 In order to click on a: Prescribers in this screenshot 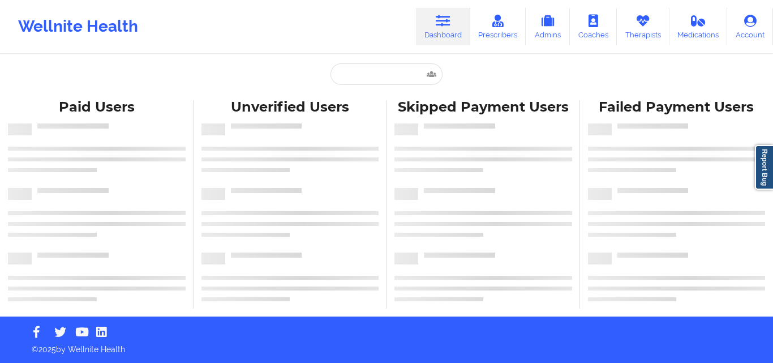, I will do `click(498, 27)`.